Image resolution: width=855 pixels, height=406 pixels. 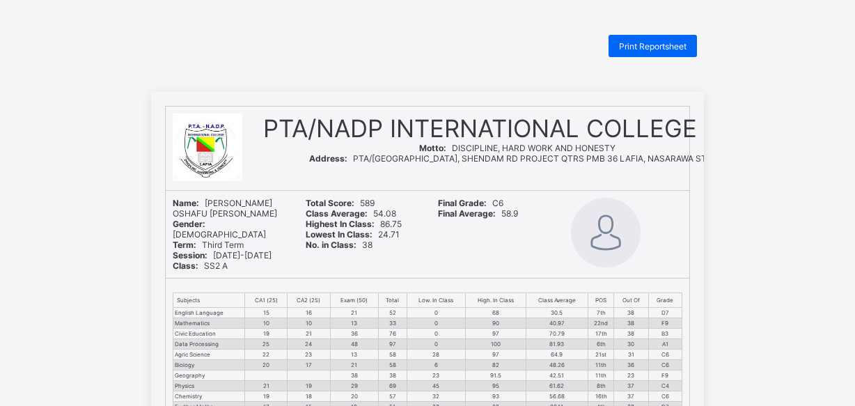 I want to click on td: 97, so click(x=392, y=344).